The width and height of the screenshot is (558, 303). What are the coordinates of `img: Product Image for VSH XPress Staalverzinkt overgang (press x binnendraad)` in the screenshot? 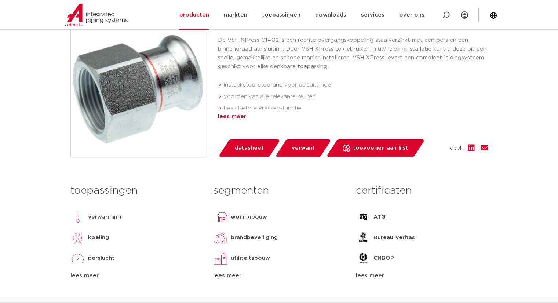 It's located at (138, 89).